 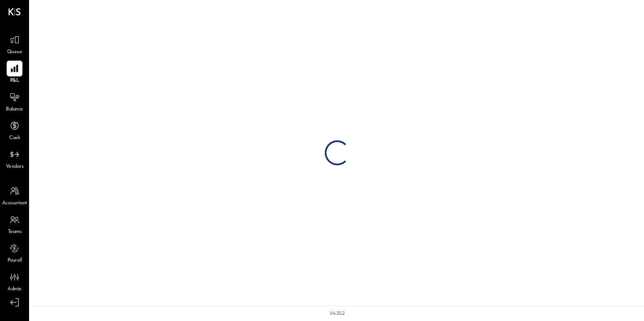 I want to click on a: Balance, so click(x=15, y=101).